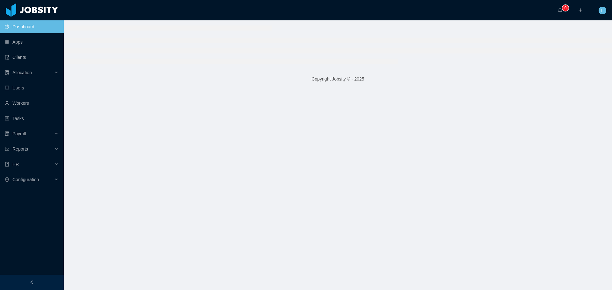 The image size is (612, 290). Describe the element at coordinates (560, 10) in the screenshot. I see `i: icon: bell` at that location.